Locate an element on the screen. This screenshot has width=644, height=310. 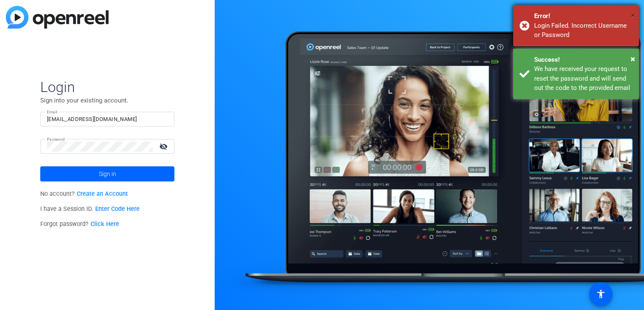
a: Enter Code Here is located at coordinates (117, 209).